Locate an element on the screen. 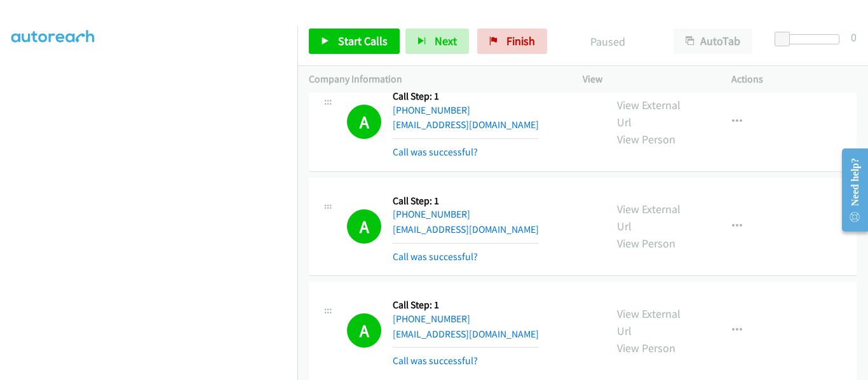 Image resolution: width=868 pixels, height=380 pixels. p: Company Information is located at coordinates (434, 79).